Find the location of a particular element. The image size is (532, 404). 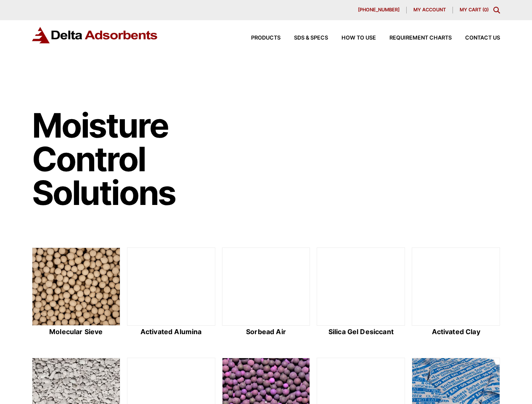

a: Contact Us is located at coordinates (476, 38).